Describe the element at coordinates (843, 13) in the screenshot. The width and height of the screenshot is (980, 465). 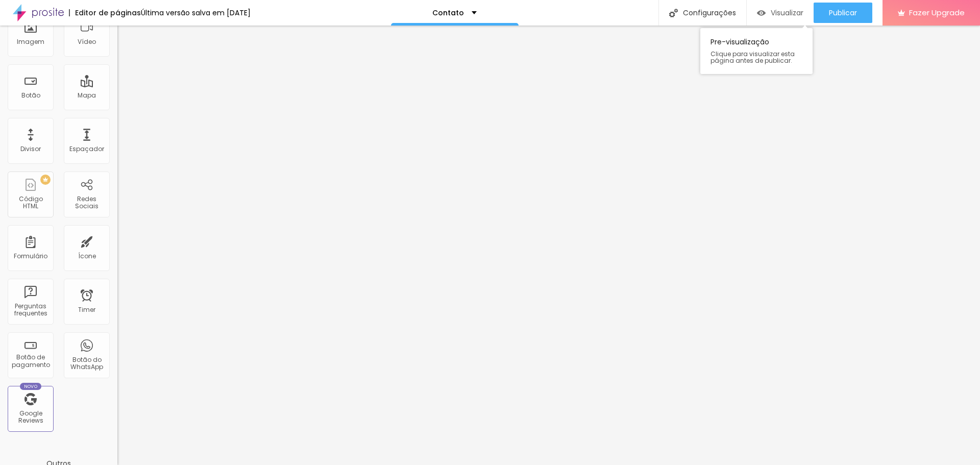
I see `span: Publicar` at that location.